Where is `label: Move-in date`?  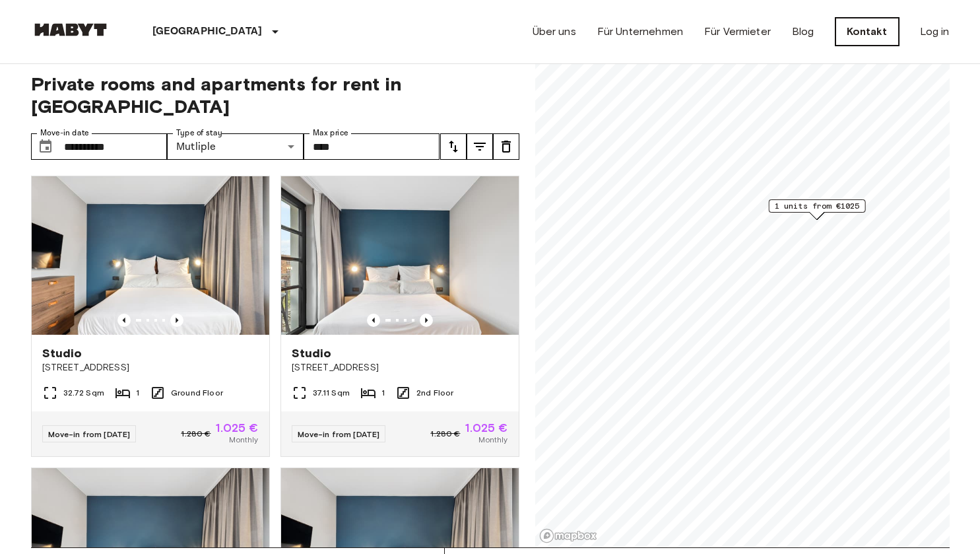
label: Move-in date is located at coordinates (64, 133).